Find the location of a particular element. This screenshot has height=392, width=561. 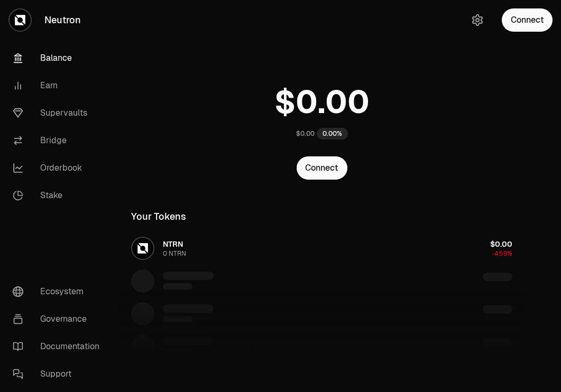

a: Earn is located at coordinates (59, 86).